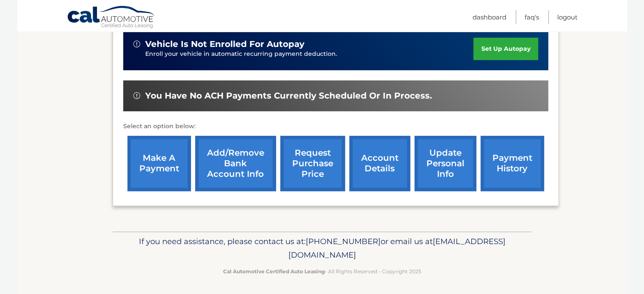  Describe the element at coordinates (532, 17) in the screenshot. I see `a: FAQ's` at that location.